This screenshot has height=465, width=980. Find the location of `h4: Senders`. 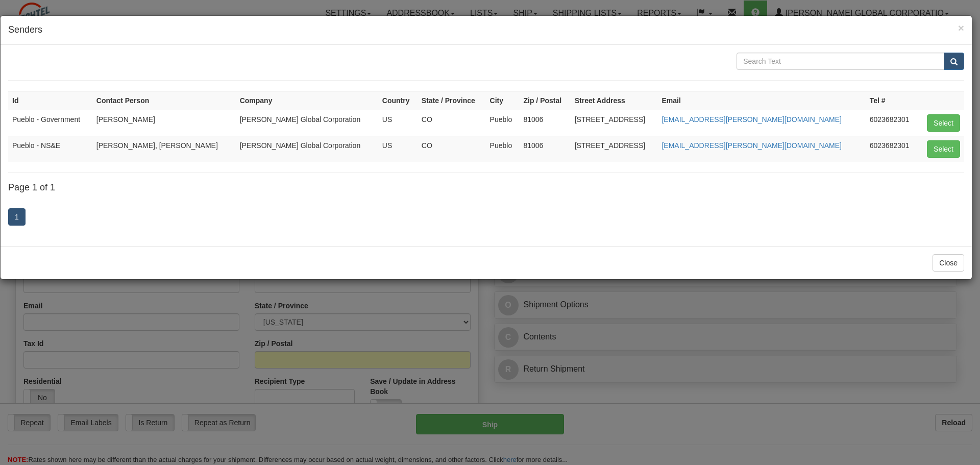

h4: Senders is located at coordinates (486, 30).